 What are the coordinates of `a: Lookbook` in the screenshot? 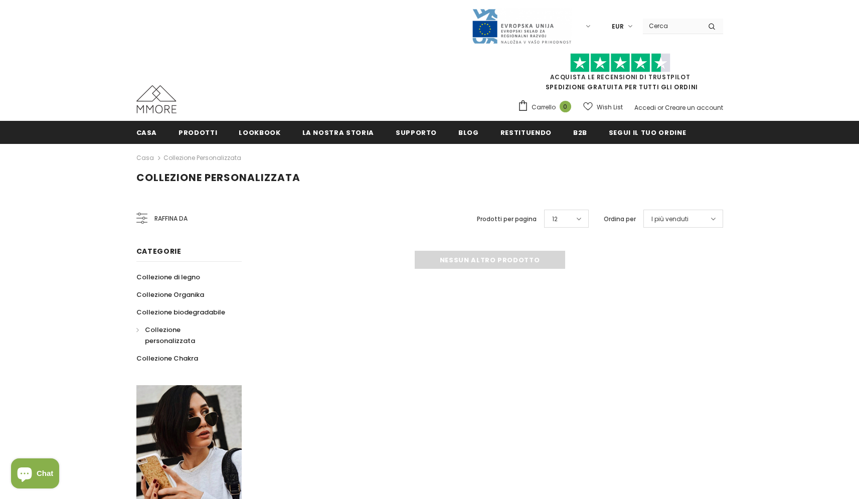 It's located at (259, 132).